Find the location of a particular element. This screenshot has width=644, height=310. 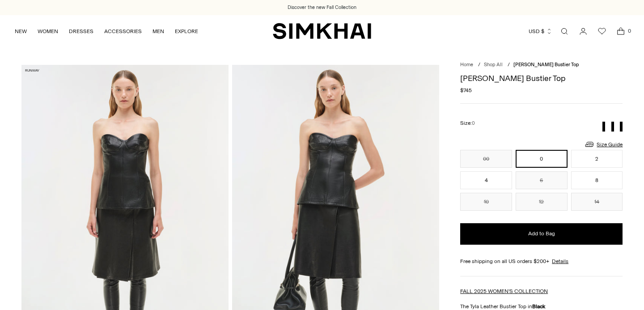

a: Discover the new Fall Collection is located at coordinates (322, 7).